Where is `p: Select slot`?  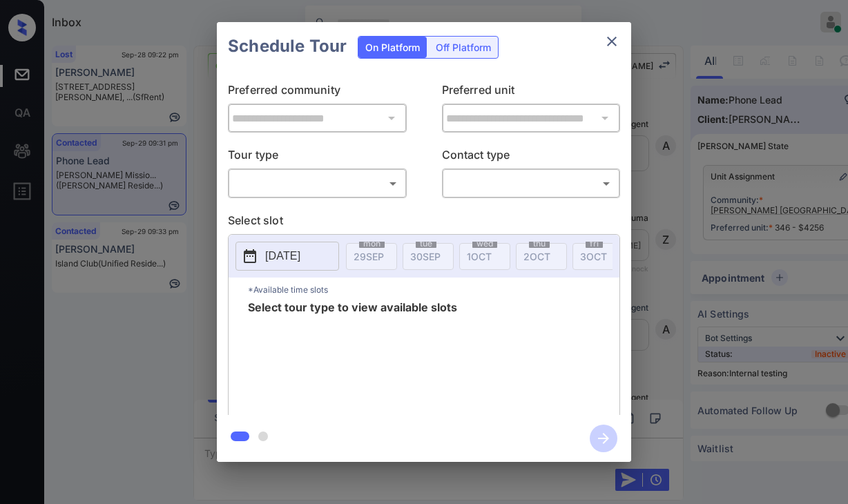
p: Select slot is located at coordinates (424, 223).